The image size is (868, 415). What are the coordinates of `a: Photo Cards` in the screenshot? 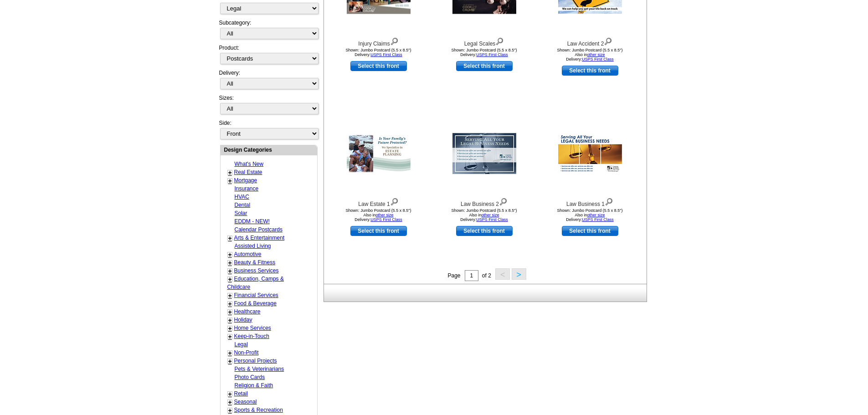 It's located at (250, 377).